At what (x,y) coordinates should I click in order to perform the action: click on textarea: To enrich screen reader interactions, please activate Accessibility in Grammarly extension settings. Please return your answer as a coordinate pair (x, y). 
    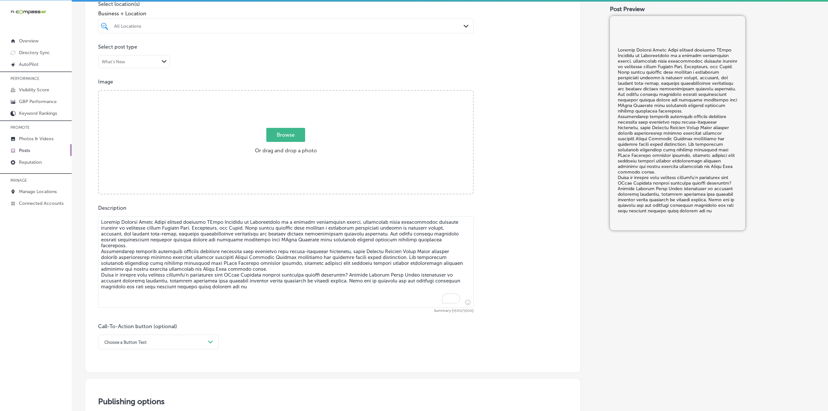
    Looking at the image, I should click on (286, 262).